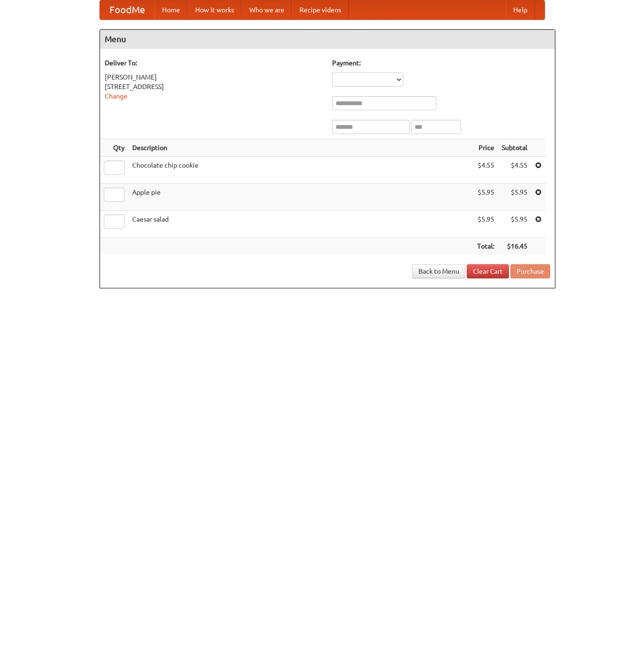 The height and width of the screenshot is (670, 644). What do you see at coordinates (215, 10) in the screenshot?
I see `a: How it works` at bounding box center [215, 10].